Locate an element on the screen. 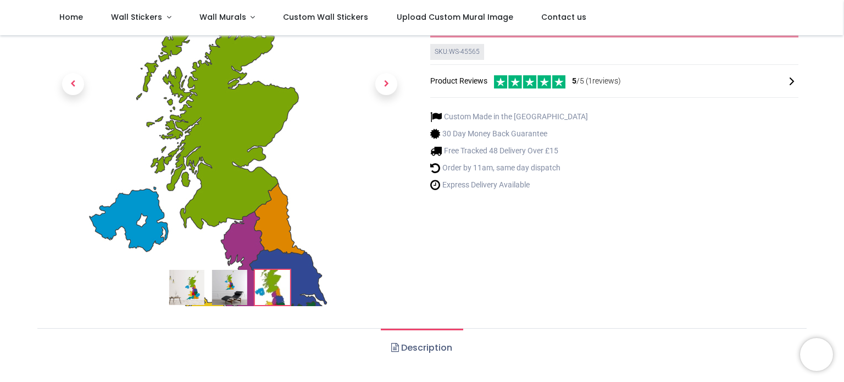 Image resolution: width=844 pixels, height=382 pixels. div: Product Reviews is located at coordinates (615, 81).